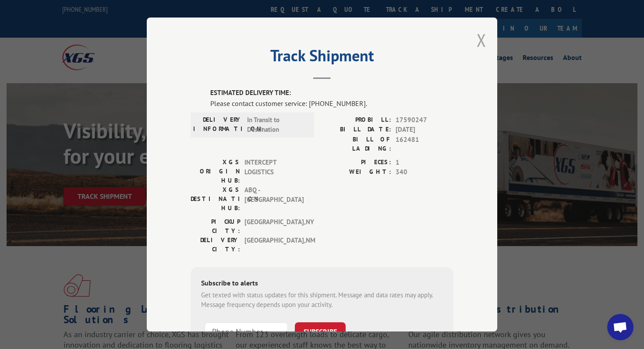  I want to click on span: In Transit to Destination, so click(276, 124).